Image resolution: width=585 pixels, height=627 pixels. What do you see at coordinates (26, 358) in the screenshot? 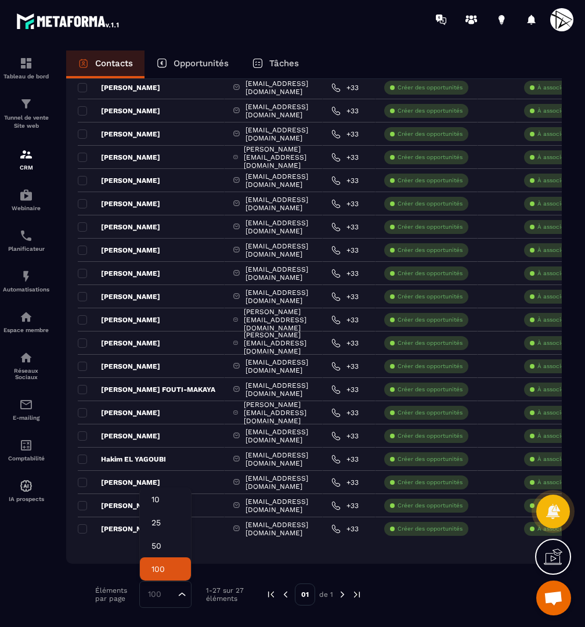
I see `img: social-network` at bounding box center [26, 358].